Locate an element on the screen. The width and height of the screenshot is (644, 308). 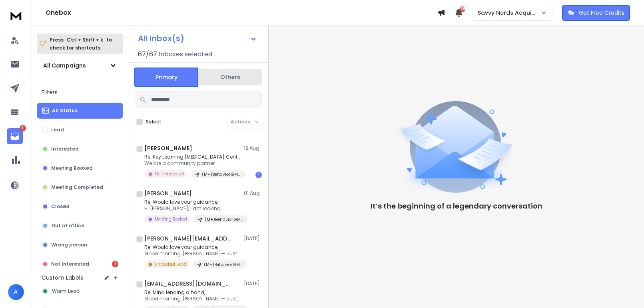
h3: Inboxes selected is located at coordinates (186, 54).